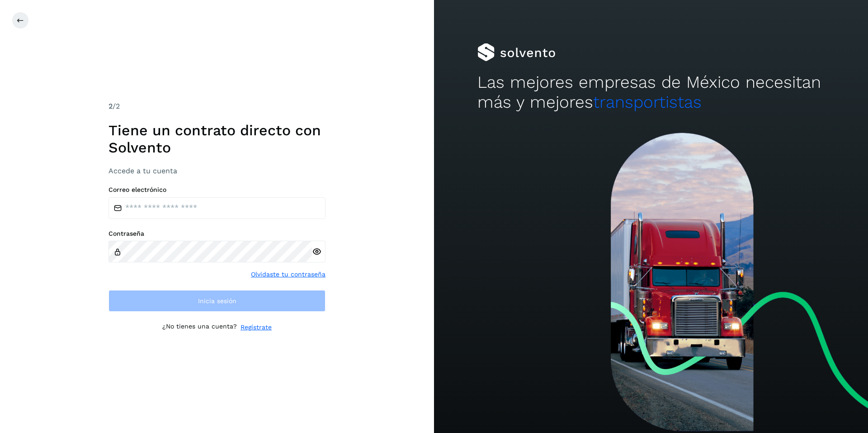  What do you see at coordinates (217, 139) in the screenshot?
I see `h1: Tiene un contrato directo con Solvento` at bounding box center [217, 139].